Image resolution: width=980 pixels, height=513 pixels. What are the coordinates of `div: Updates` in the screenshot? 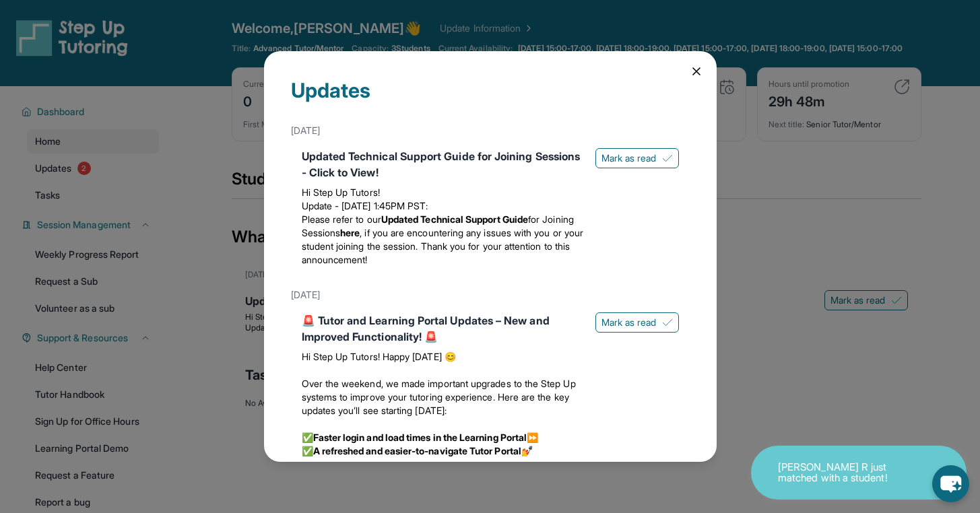 It's located at (490, 99).